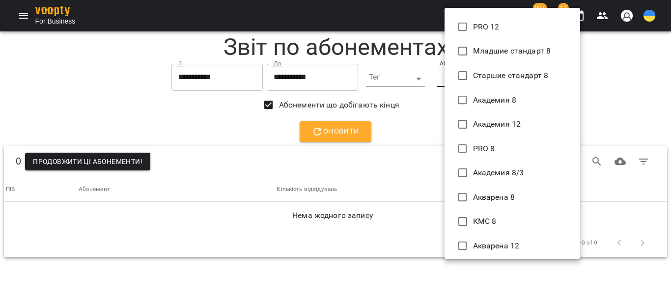 This screenshot has width=671, height=298. Describe the element at coordinates (486, 27) in the screenshot. I see `span: PRO 12` at that location.